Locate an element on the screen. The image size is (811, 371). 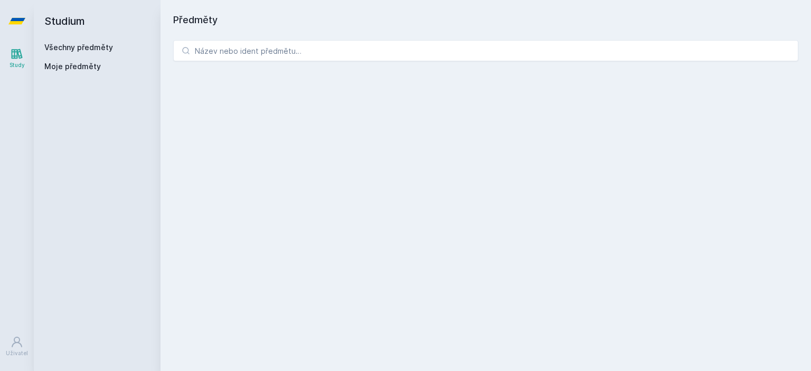
div: Study is located at coordinates (17, 65).